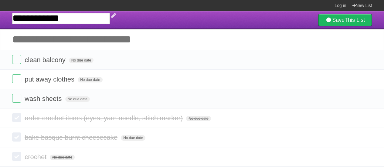 The width and height of the screenshot is (384, 167). Describe the element at coordinates (46, 60) in the screenshot. I see `span: clean balcony` at that location.